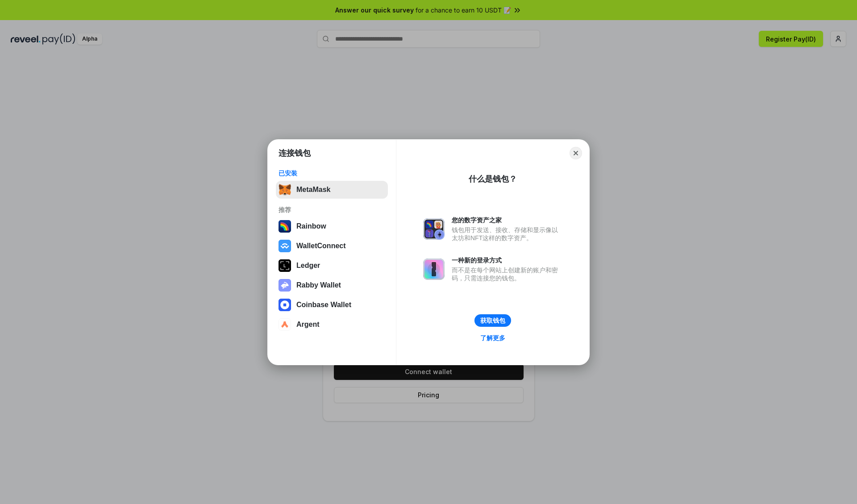 The image size is (857, 504). I want to click on div: 您的数字资产之家, so click(507, 220).